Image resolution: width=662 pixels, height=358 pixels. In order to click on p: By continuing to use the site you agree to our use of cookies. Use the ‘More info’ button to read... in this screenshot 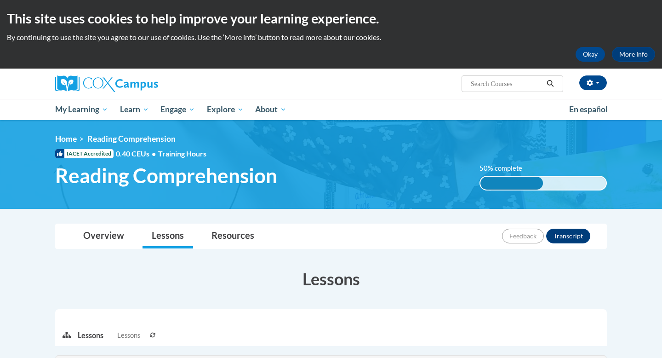, I will do `click(331, 37)`.